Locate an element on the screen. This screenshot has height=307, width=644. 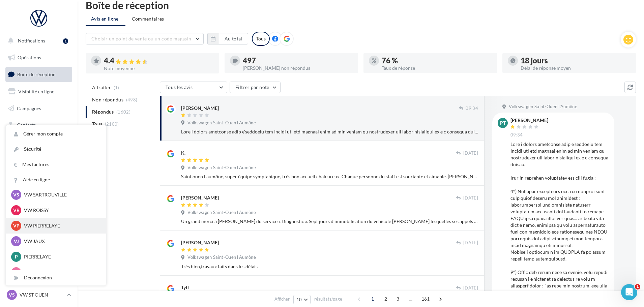
span: J is located at coordinates (16, 272).